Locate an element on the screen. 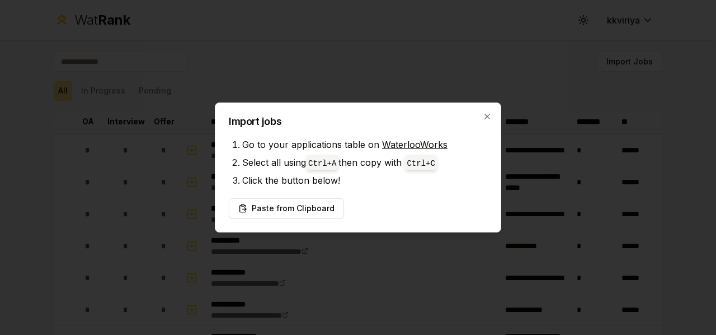 Image resolution: width=716 pixels, height=335 pixels. li: Go to your applications table on is located at coordinates (365, 144).